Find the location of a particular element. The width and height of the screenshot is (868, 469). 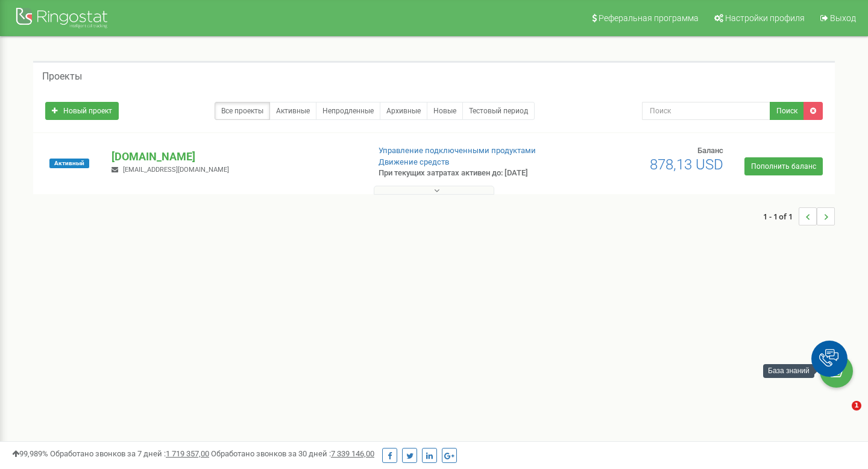

span: Активный is located at coordinates (70, 163).